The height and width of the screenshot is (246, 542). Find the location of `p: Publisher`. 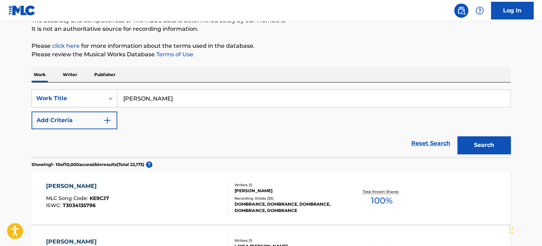

p: Publisher is located at coordinates (105, 75).